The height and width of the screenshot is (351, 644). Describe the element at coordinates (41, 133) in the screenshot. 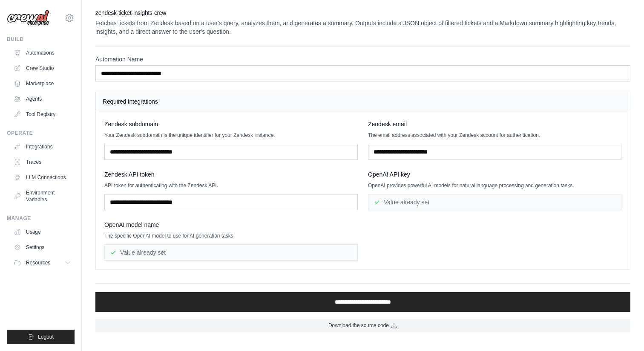

I see `div: Operate` at that location.